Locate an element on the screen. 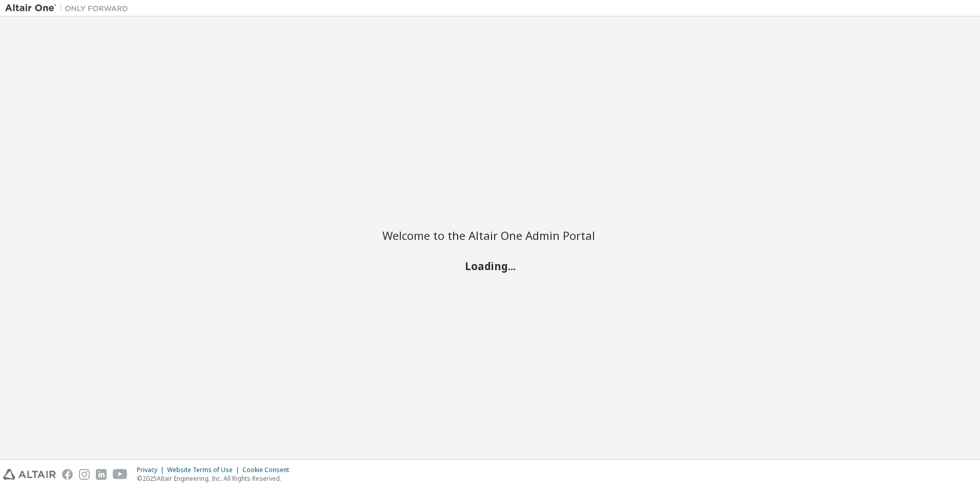 The image size is (980, 489). img: youtube.svg is located at coordinates (120, 474).